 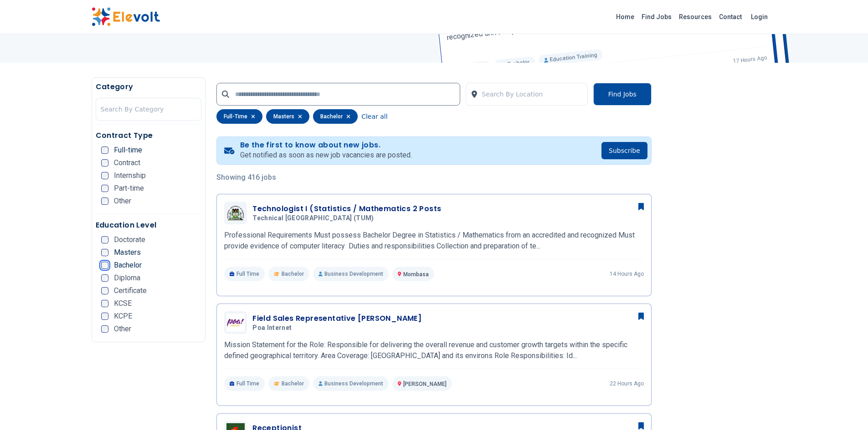 I want to click on p: Professional Requirements Must possess Bachelor Degree in Statistics / Mathematics from an accred..., so click(x=434, y=241).